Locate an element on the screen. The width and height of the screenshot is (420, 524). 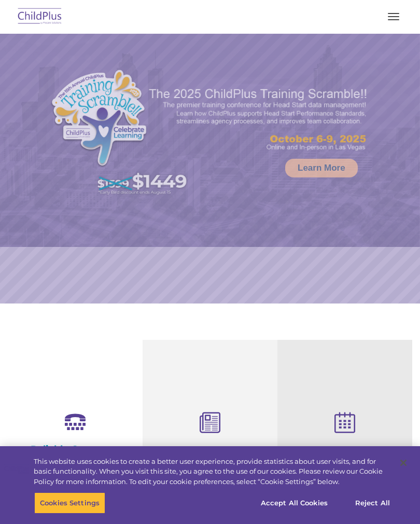
button: Accept All Cookies is located at coordinates (294, 503).